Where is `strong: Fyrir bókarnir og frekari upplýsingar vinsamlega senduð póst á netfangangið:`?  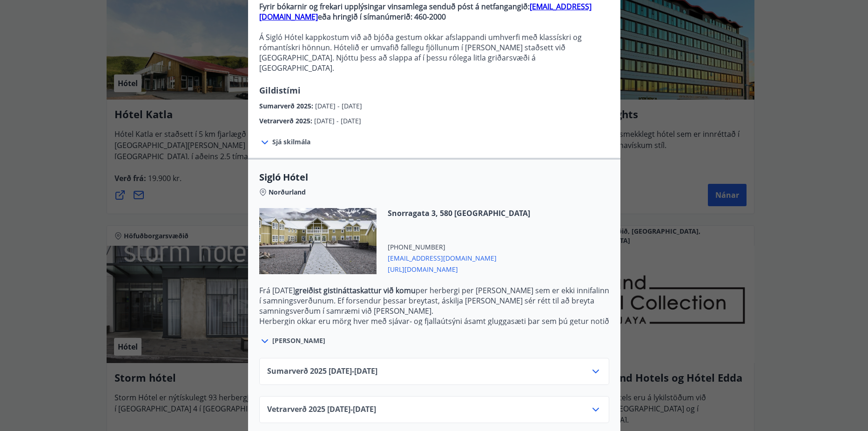 strong: Fyrir bókarnir og frekari upplýsingar vinsamlega senduð póst á netfangangið: is located at coordinates (395, 7).